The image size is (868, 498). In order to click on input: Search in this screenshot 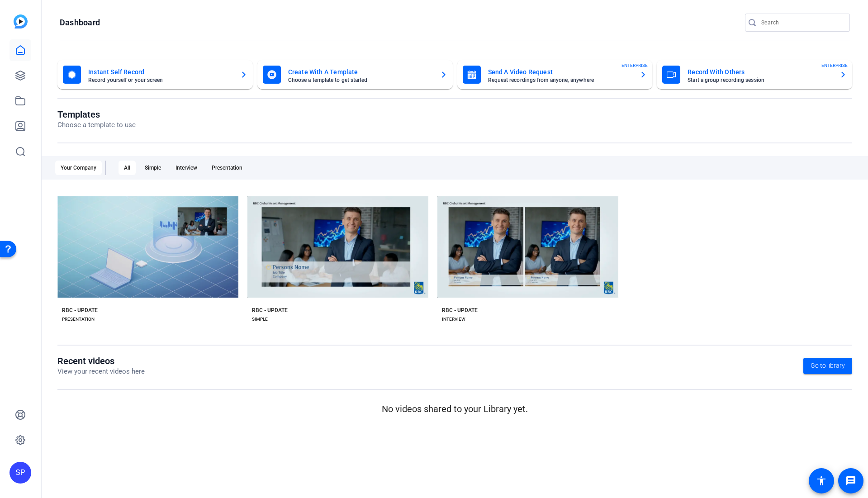, I will do `click(802, 23)`.